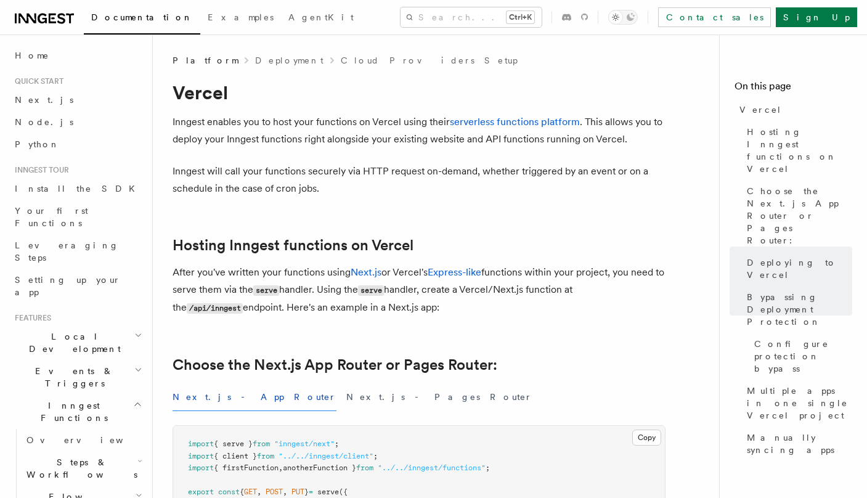  I want to click on p: After you've written your functions using or Vercel's functions within your project, you need to ..., so click(419, 290).